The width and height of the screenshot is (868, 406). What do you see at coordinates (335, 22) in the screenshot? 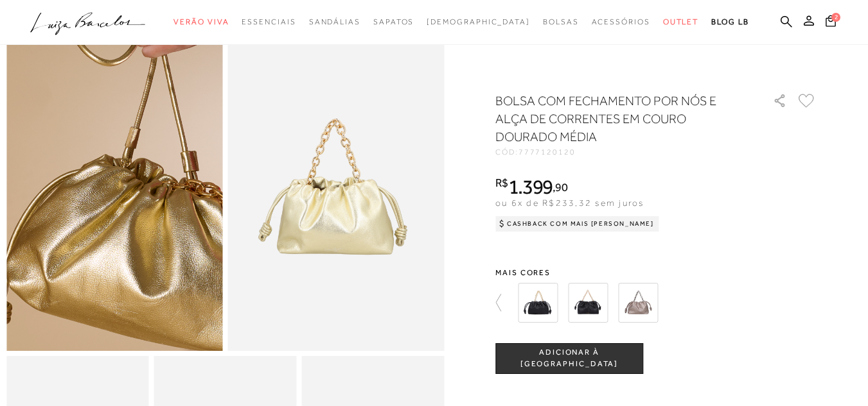
I see `span: Sandálias` at bounding box center [335, 22].